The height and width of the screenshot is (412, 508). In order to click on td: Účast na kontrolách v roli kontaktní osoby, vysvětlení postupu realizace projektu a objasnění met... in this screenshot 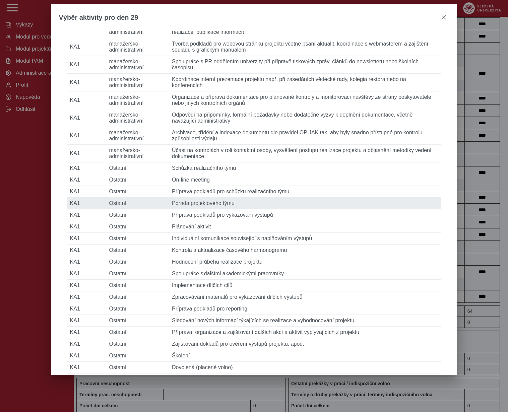, I will do `click(305, 153)`.